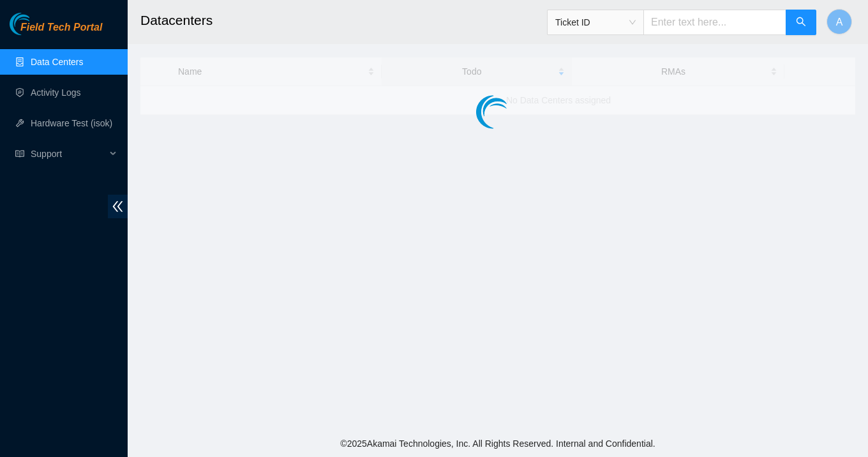 The width and height of the screenshot is (868, 457). I want to click on a: Akamai TechnologiesField Tech Portal, so click(55, 32).